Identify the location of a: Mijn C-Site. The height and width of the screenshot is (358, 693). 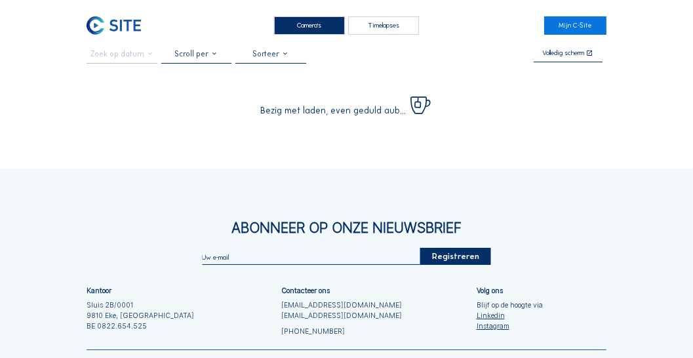
(575, 26).